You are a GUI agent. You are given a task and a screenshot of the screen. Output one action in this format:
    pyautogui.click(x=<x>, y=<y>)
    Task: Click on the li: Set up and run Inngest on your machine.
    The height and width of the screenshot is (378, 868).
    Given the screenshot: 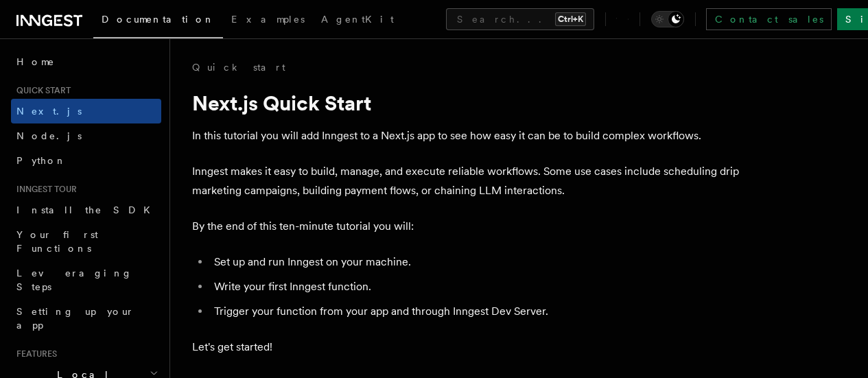 What is the action you would take?
    pyautogui.click(x=476, y=262)
    